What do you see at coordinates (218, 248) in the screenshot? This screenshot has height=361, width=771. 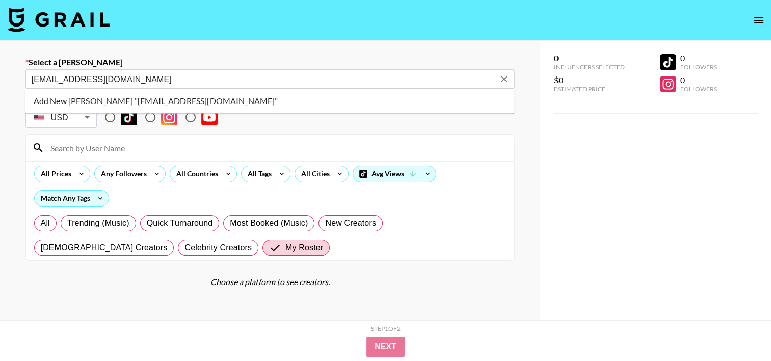 I see `span: Celebrity Creators` at bounding box center [218, 248].